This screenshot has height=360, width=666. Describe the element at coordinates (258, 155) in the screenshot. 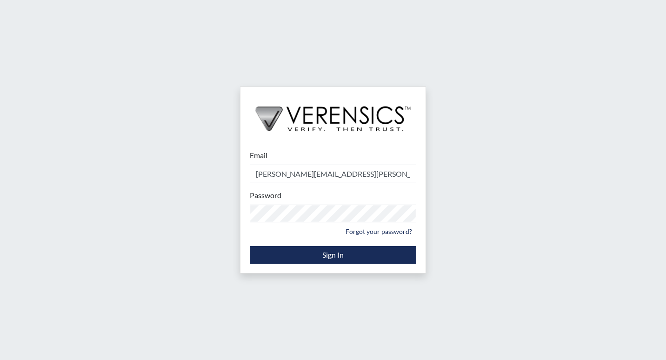

I see `label: Email` at that location.